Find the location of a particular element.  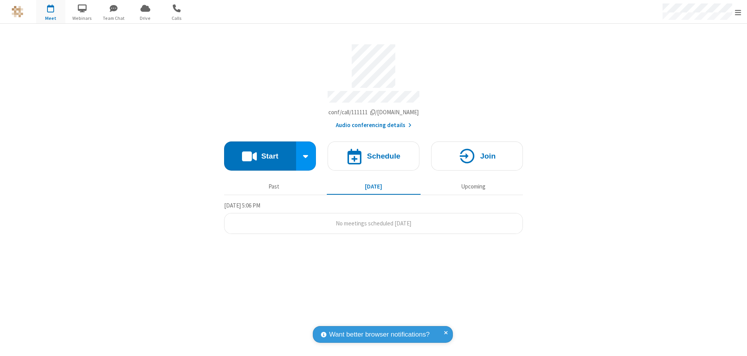

h4: Start is located at coordinates (269, 156).